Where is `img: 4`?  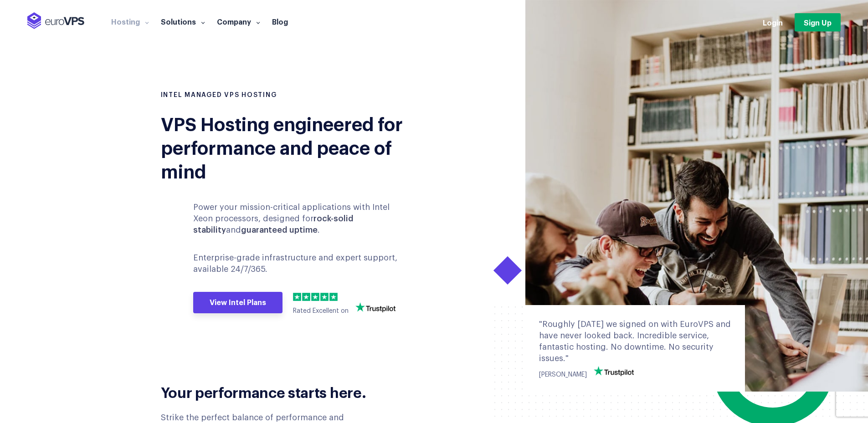
img: 4 is located at coordinates (324, 297).